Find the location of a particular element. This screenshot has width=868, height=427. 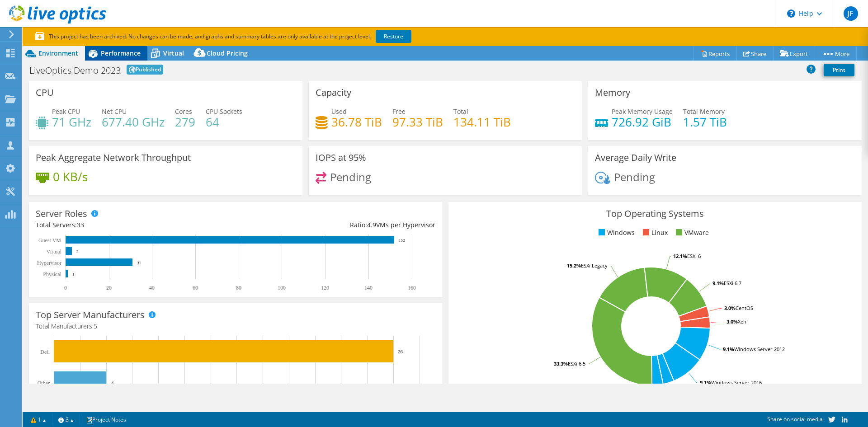

text: Dell is located at coordinates (45, 353).